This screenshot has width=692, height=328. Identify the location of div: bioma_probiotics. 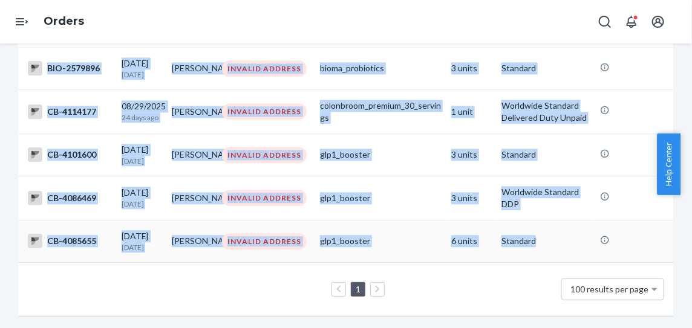
(380, 68).